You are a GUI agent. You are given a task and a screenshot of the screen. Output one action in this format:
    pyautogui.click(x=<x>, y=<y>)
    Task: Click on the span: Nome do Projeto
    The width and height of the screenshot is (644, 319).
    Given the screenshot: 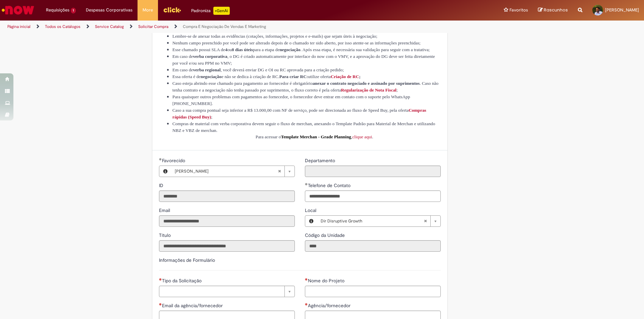 What is the action you would take?
    pyautogui.click(x=327, y=280)
    